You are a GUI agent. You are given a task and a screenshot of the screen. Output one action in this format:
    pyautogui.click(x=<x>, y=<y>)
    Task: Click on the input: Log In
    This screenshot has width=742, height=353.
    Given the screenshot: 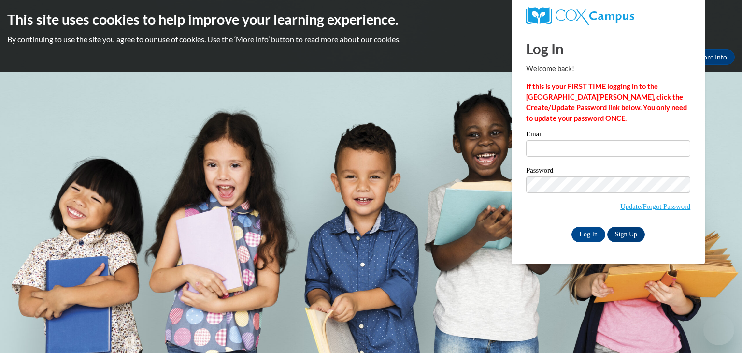 What is the action you would take?
    pyautogui.click(x=589, y=234)
    